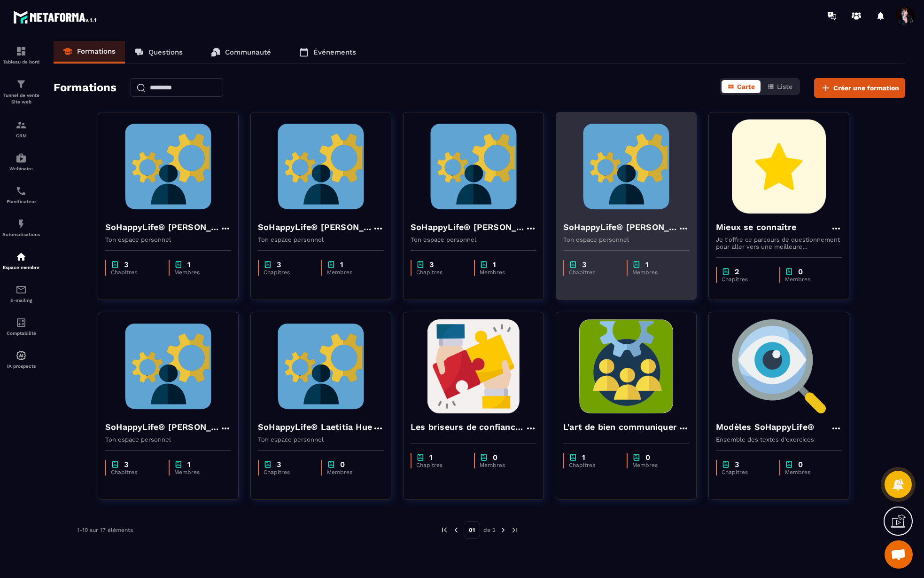 The image size is (924, 578). Describe the element at coordinates (21, 135) in the screenshot. I see `p: CRM` at that location.